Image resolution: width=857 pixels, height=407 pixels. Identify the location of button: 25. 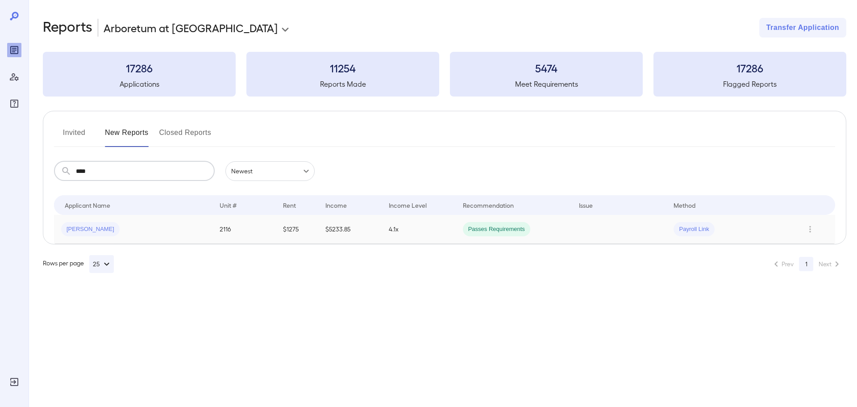
(101, 264).